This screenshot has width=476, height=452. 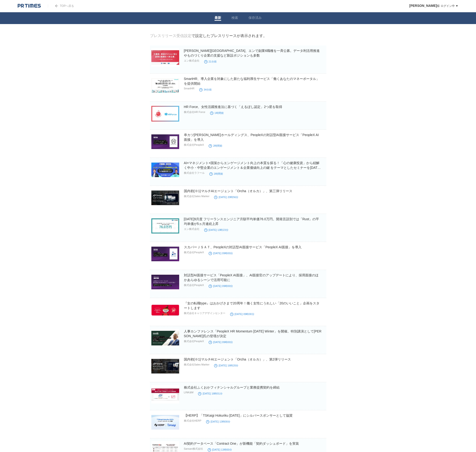 I want to click on a: 検索, so click(x=235, y=18).